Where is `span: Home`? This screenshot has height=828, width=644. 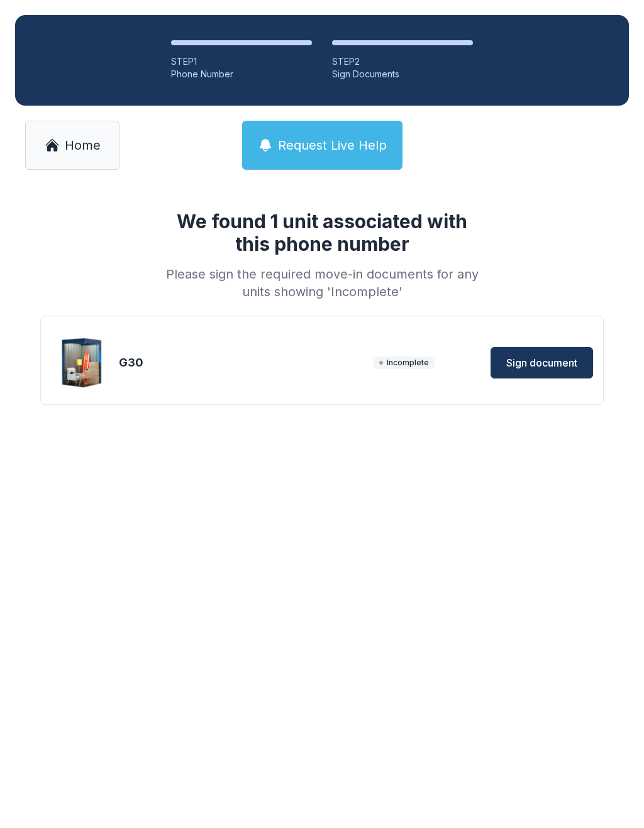
span: Home is located at coordinates (83, 145).